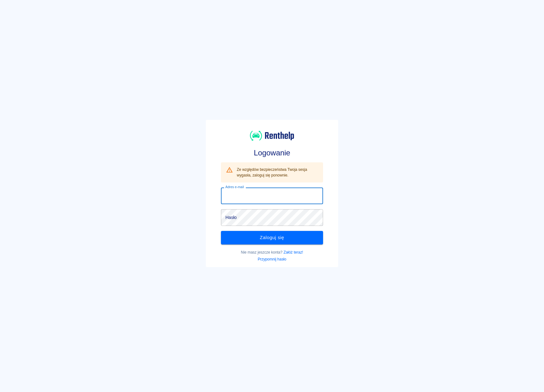 Image resolution: width=544 pixels, height=392 pixels. Describe the element at coordinates (277, 173) in the screenshot. I see `div: Ze względów bezpieczeństwa Twoja sesja wygasła, zaloguj się ponownie.` at that location.